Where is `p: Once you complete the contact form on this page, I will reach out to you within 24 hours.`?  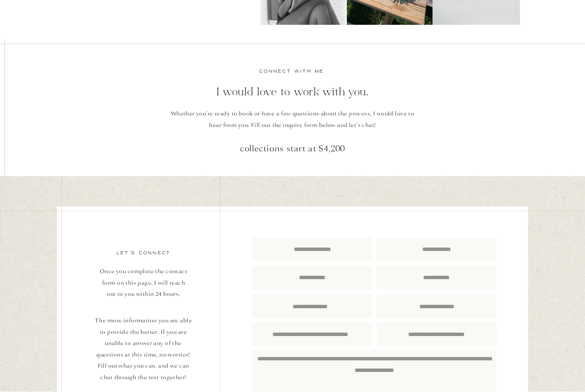 p: Once you complete the contact form on this page, I will reach out to you within 24 hours. is located at coordinates (143, 289).